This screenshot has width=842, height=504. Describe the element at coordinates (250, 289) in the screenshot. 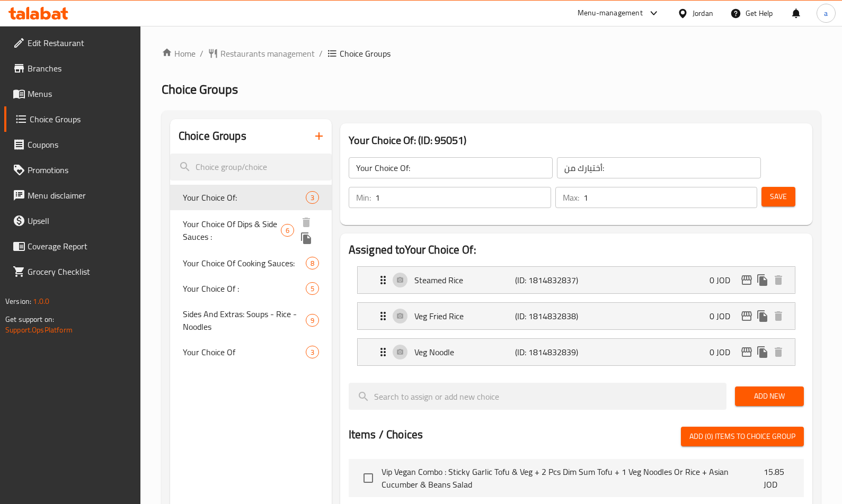

I see `div: Your Choice Of :5` at that location.